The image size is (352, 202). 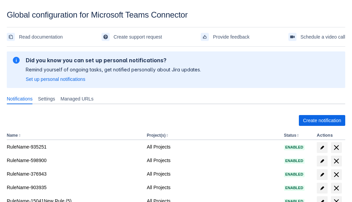 I want to click on span: Provide feedback, so click(x=231, y=37).